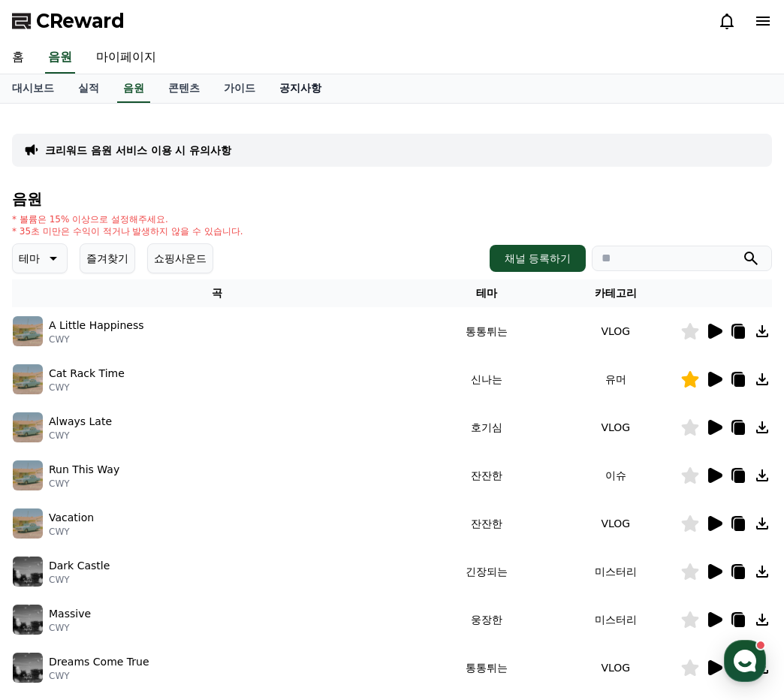  What do you see at coordinates (138, 150) in the screenshot?
I see `a: 크리워드 음원 서비스 이용 시 유의사항` at bounding box center [138, 150].